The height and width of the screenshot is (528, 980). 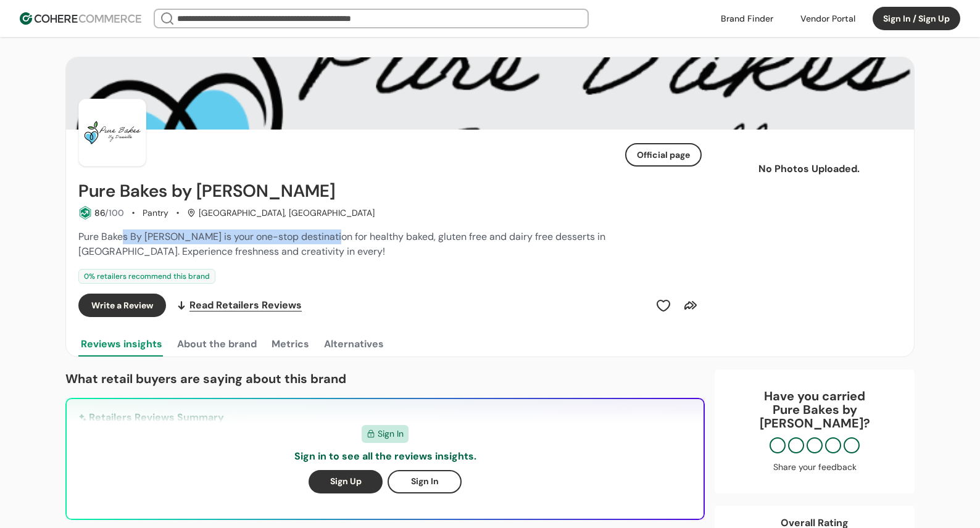 I want to click on div: Share your feedback, so click(x=815, y=468).